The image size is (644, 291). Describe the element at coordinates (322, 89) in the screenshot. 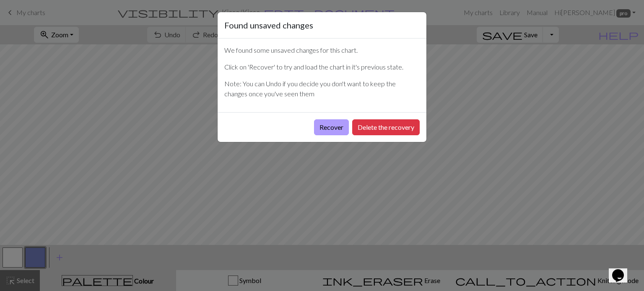

I see `p: Note: You can Undo if you decide you don't want to keep the changes once you've seen them` at that location.